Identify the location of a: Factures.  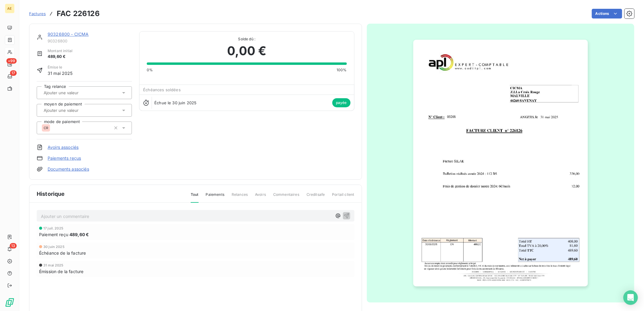
(37, 13).